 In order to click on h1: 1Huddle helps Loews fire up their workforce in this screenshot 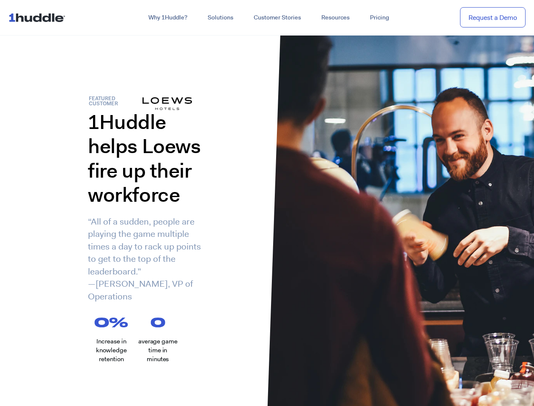, I will do `click(149, 159)`.